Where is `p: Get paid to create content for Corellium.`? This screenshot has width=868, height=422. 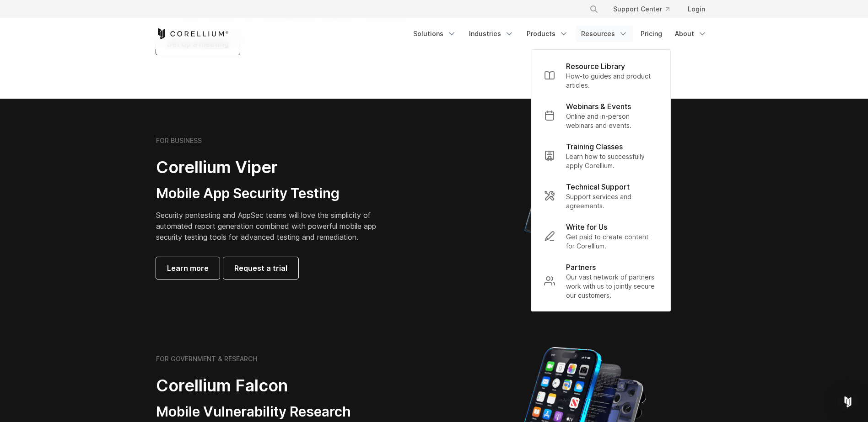 p: Get paid to create content for Corellium. is located at coordinates (612, 242).